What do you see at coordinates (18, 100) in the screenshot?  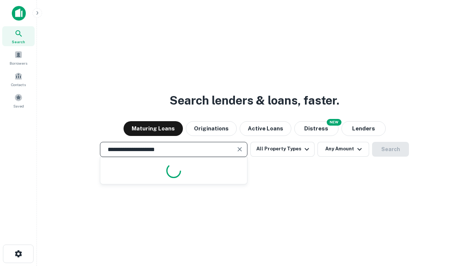 I see `a: Saved` at bounding box center [18, 100].